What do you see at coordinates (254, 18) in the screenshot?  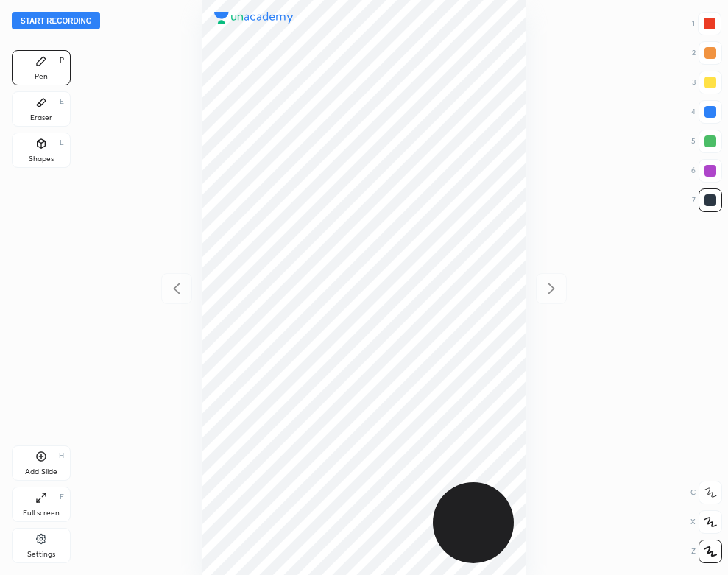 I see `img: logo.38c385cc.svg` at bounding box center [254, 18].